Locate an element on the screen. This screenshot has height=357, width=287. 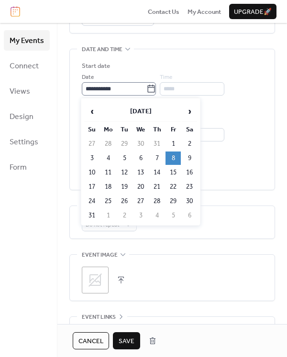
span: Time is located at coordinates (166, 78).